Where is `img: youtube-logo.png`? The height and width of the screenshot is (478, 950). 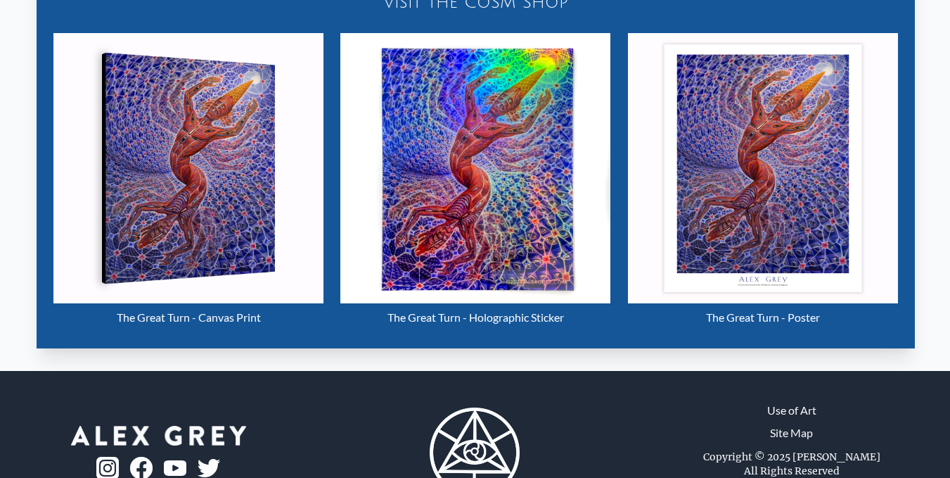 img: youtube-logo.png is located at coordinates (175, 468).